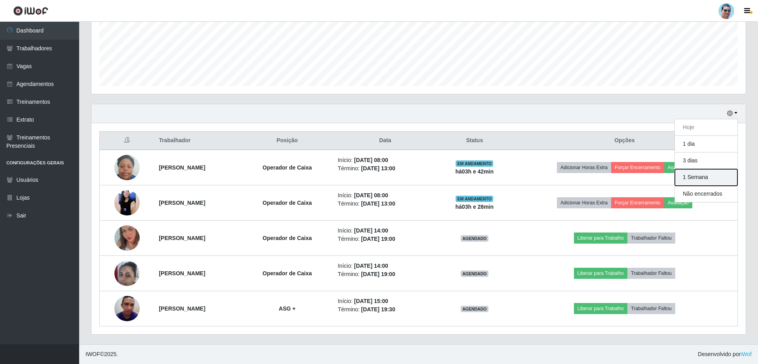 The image size is (758, 364). I want to click on button: Hoje, so click(706, 127).